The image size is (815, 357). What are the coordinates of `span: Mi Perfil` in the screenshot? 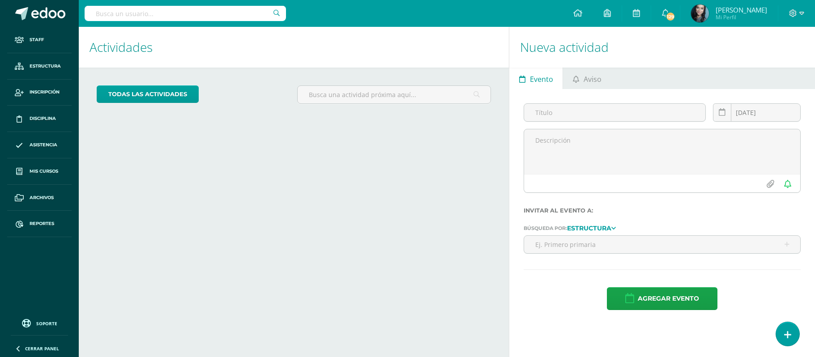 It's located at (741, 17).